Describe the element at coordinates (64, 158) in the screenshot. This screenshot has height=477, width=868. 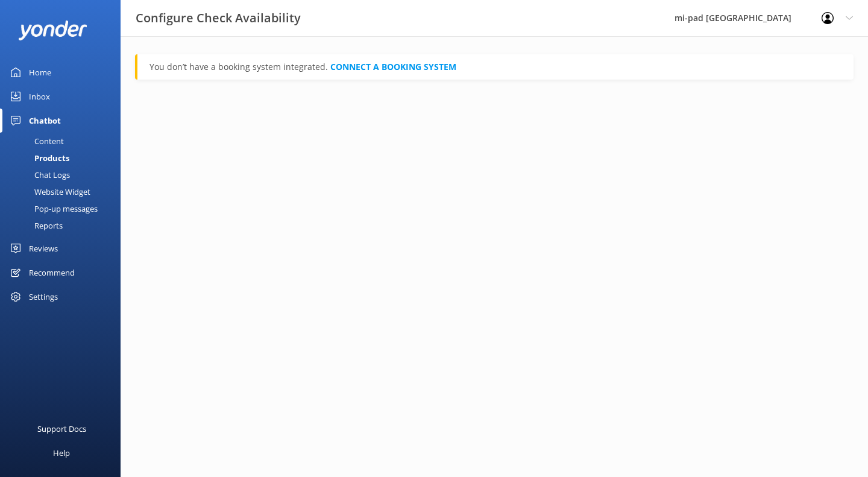
I see `a: Products` at that location.